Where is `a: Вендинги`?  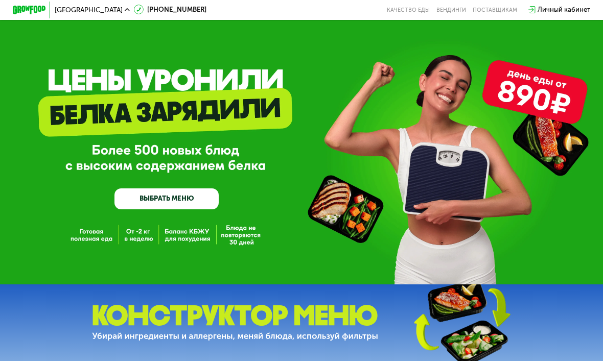 a: Вендинги is located at coordinates (451, 9).